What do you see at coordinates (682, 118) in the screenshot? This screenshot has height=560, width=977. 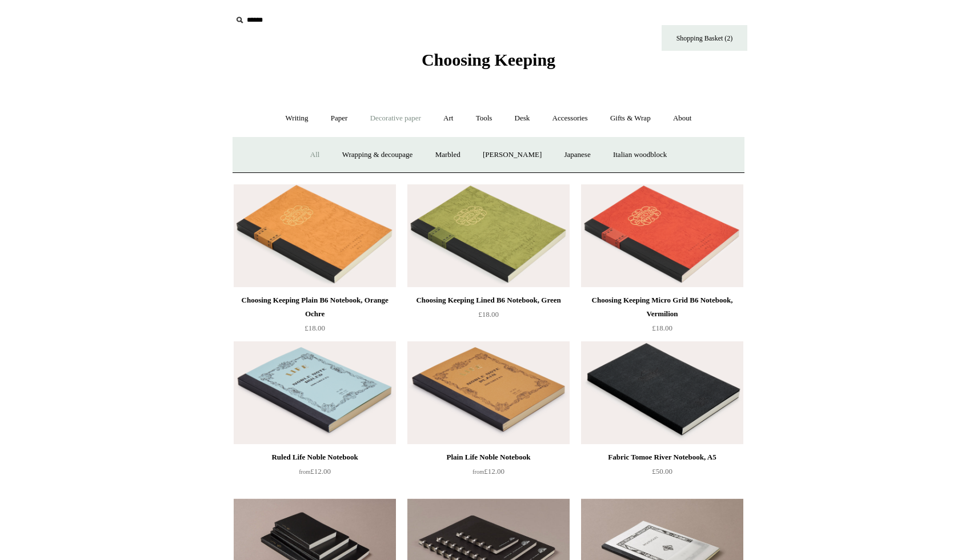 I see `a: About` at bounding box center [682, 118].